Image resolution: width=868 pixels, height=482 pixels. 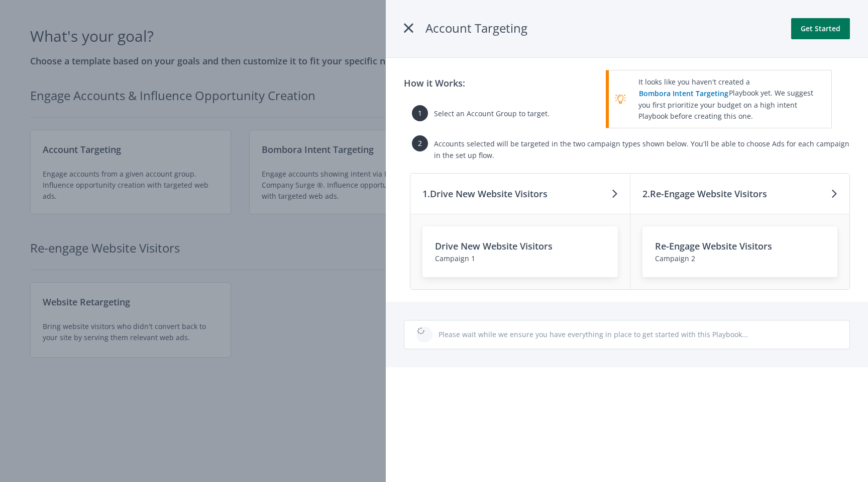 What do you see at coordinates (684, 93) in the screenshot?
I see `button: Bombora Intent Targeting` at bounding box center [684, 93].